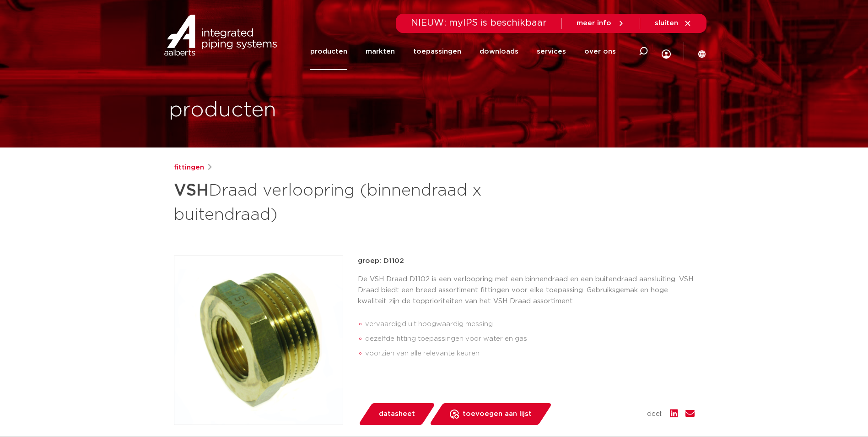 The width and height of the screenshot is (868, 437). I want to click on a: toepassingen, so click(437, 51).